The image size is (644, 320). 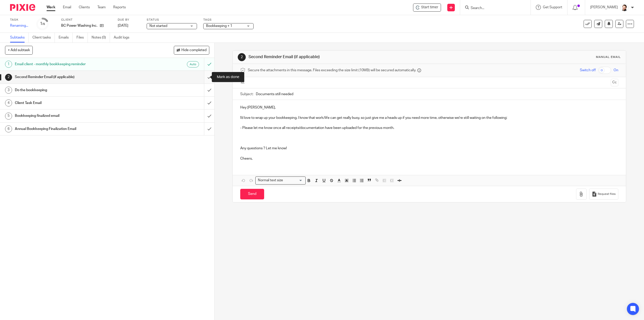 What do you see at coordinates (194, 50) in the screenshot?
I see `span: Hide completed` at bounding box center [194, 50].